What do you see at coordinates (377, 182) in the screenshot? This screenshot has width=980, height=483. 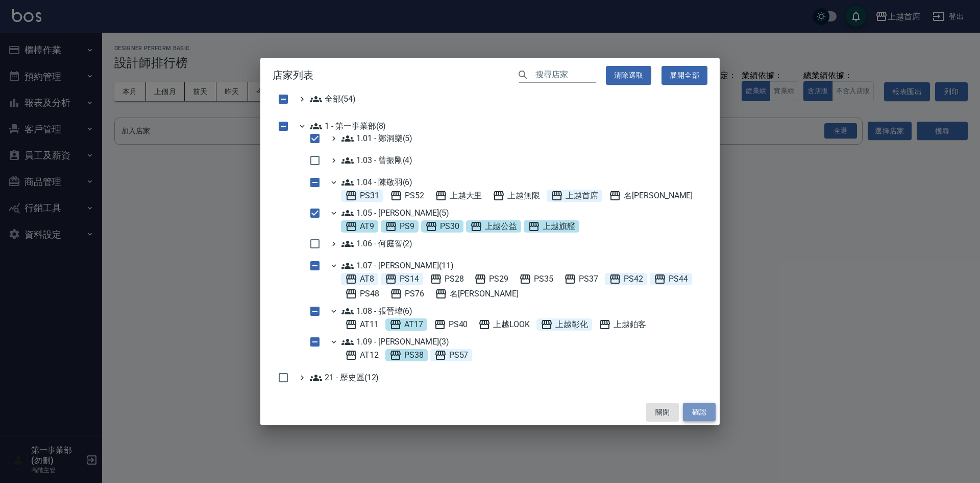 I see `span: 1.04 - 陳敬羽(6)` at bounding box center [377, 182].